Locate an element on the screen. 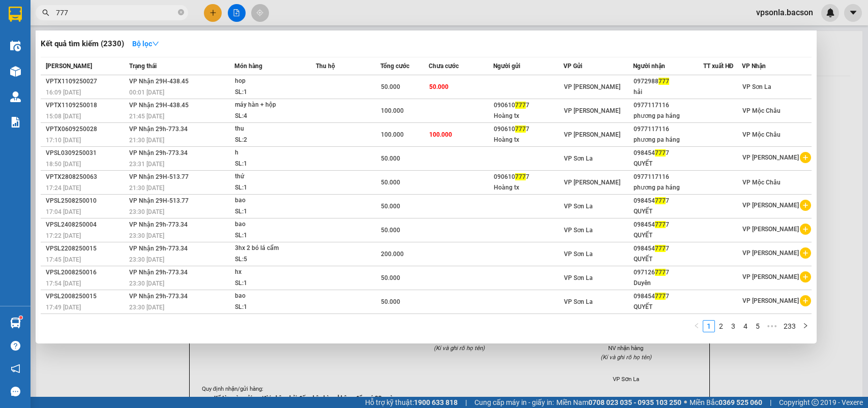 This screenshot has height=408, width=868. li: 2 is located at coordinates (721, 326).